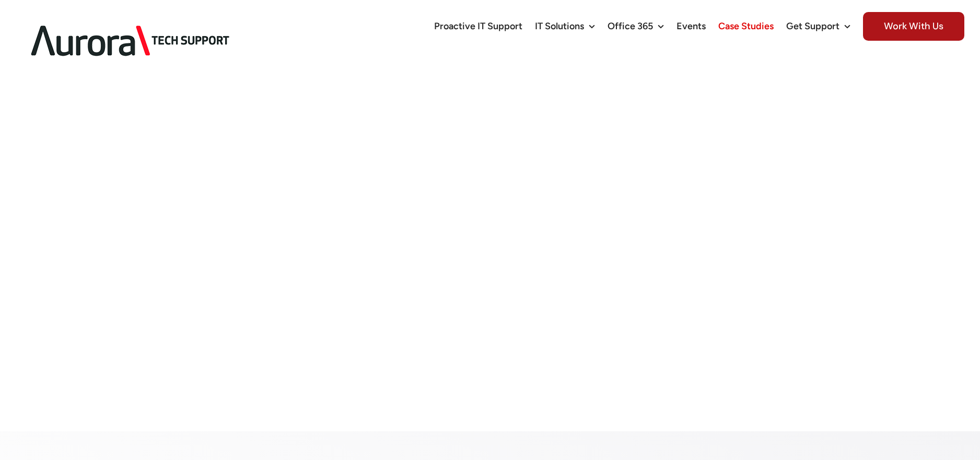 The image size is (980, 460). What do you see at coordinates (914, 26) in the screenshot?
I see `span: Work With Us` at bounding box center [914, 26].